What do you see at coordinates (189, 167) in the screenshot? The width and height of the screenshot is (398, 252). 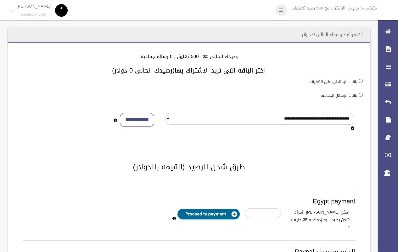 I see `h2: طرق شحن الرصيد (القيمه بالدولار)` at bounding box center [189, 167].